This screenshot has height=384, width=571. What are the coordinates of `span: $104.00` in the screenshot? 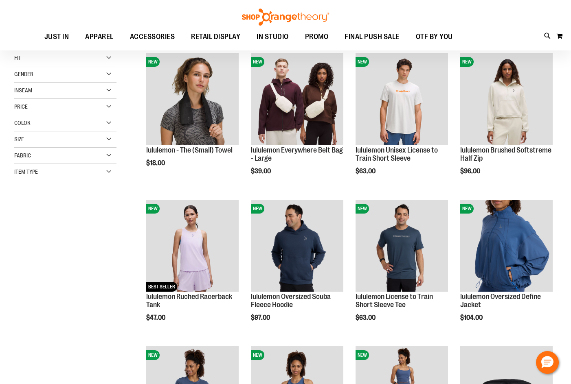 It's located at (472, 318).